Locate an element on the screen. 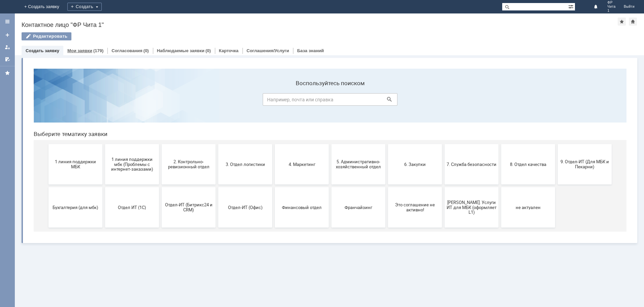  span: 3. Отдел логистики is located at coordinates (217, 101).